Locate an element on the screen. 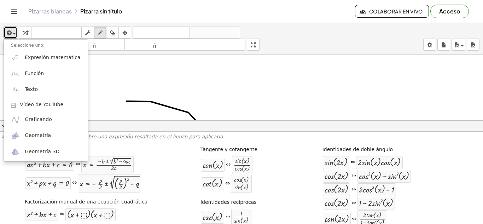 The width and height of the screenshot is (483, 224). font: Función is located at coordinates (34, 73).